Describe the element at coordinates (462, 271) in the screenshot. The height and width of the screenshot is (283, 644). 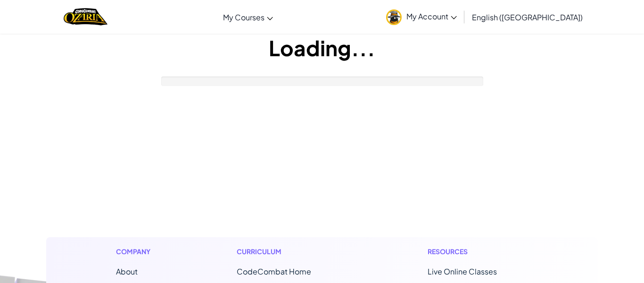
I see `a: Live Online Classes` at that location.